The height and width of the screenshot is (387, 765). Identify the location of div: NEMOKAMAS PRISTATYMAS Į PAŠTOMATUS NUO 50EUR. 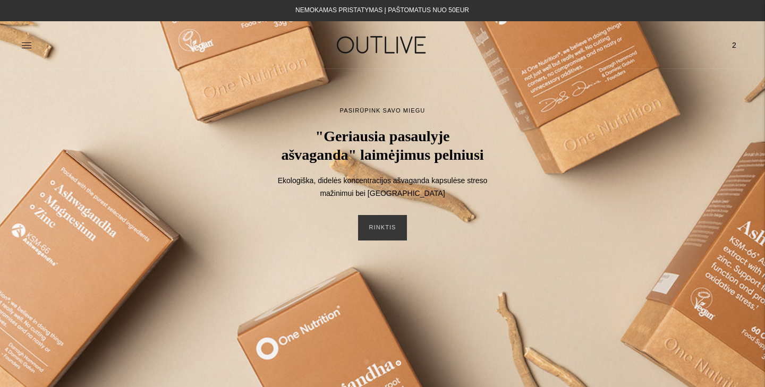
(382, 11).